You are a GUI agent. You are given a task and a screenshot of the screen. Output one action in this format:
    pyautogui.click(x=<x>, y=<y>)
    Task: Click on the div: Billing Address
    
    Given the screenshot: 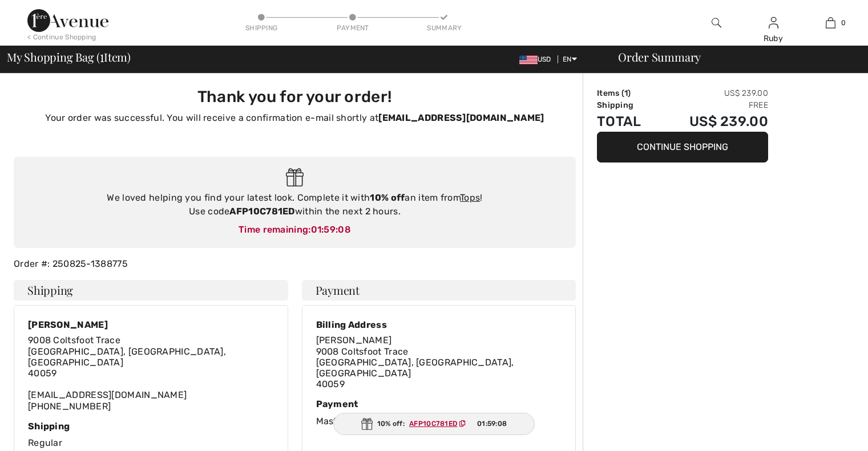 What is the action you would take?
    pyautogui.click(x=439, y=324)
    